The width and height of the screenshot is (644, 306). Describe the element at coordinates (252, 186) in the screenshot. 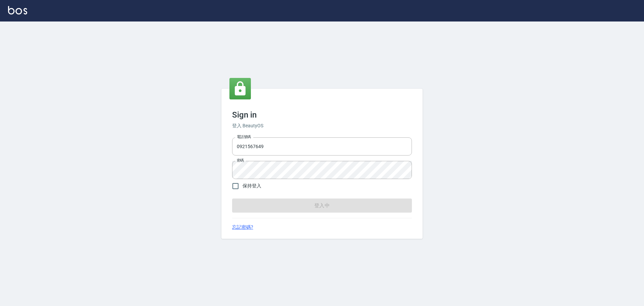

I see `span: 保持登入` at that location.